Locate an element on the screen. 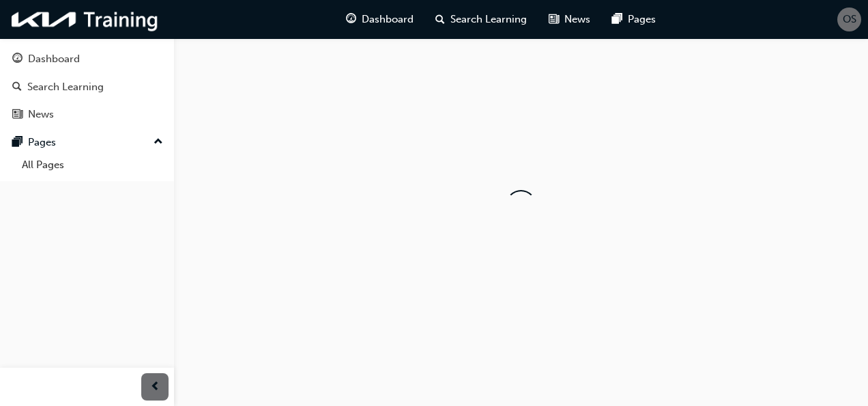 This screenshot has height=406, width=868. span: up-icon is located at coordinates (158, 142).